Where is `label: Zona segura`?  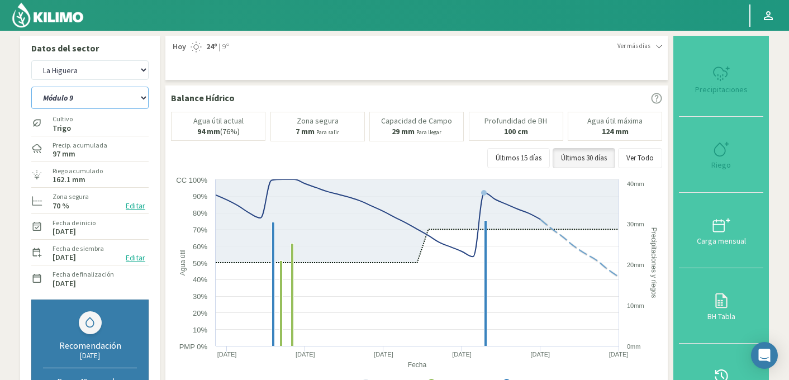 label: Zona segura is located at coordinates (70, 197).